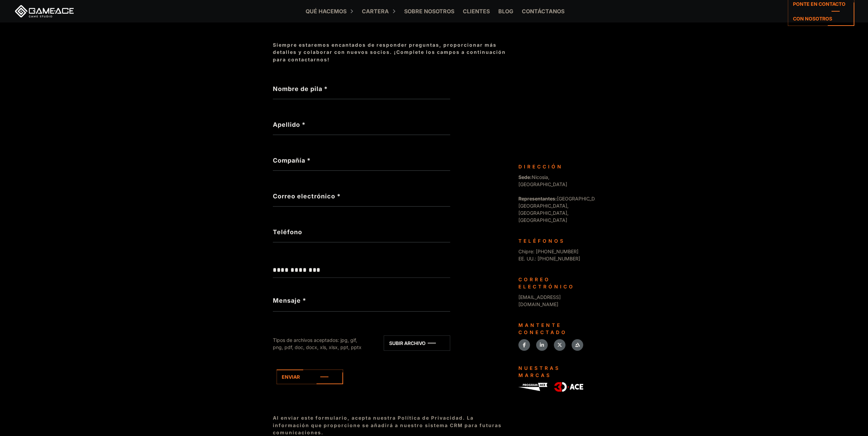 The width and height of the screenshot is (868, 436). What do you see at coordinates (543, 12) in the screenshot?
I see `font: Contáctanos` at bounding box center [543, 12].